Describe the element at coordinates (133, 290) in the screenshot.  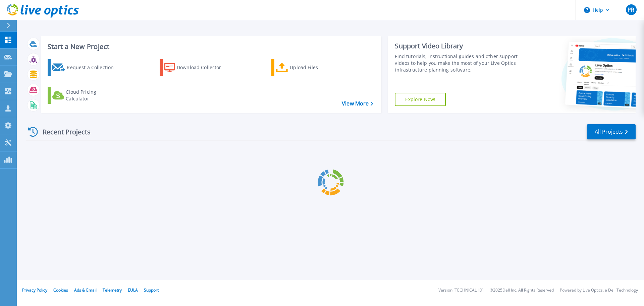
I see `a: EULA` at that location.